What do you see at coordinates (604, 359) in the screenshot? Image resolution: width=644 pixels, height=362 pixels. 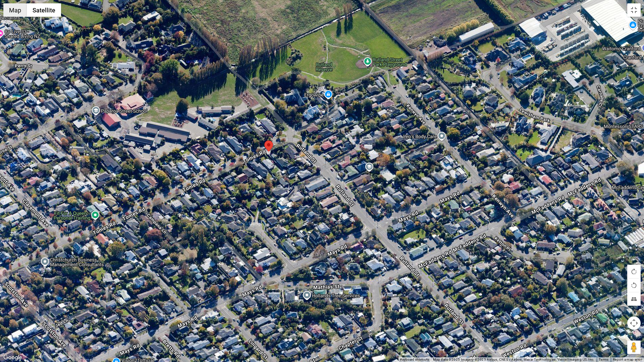 I see `a: Terms (opens in new tab)` at bounding box center [604, 359].